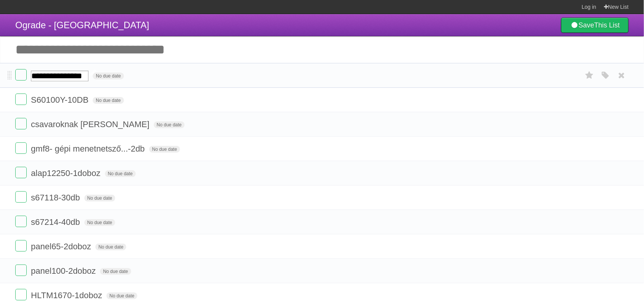 This screenshot has width=644, height=302. What do you see at coordinates (590, 76) in the screenshot?
I see `label: Star task` at bounding box center [590, 76].